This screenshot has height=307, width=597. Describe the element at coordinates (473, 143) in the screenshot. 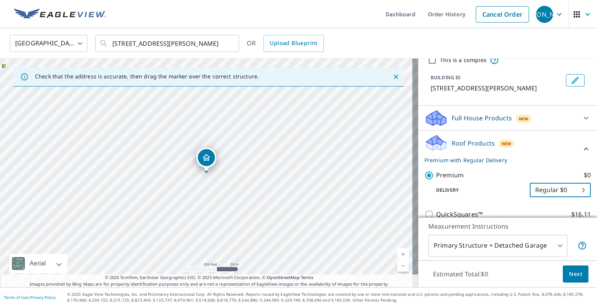

I see `p: Roof Products` at that location.